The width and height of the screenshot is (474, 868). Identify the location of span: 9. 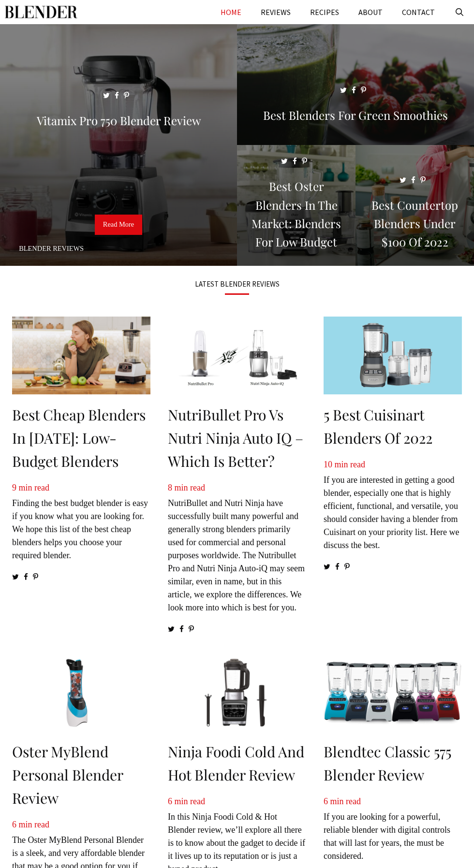
(14, 487).